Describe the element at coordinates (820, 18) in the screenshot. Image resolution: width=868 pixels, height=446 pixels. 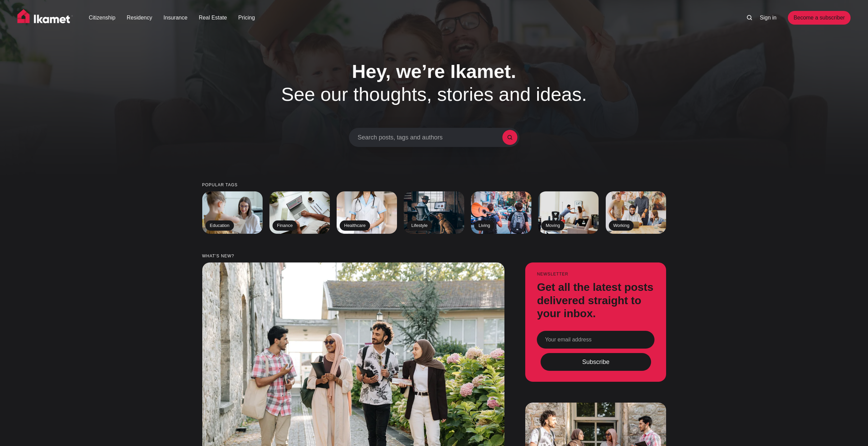
I see `a: Become a subscriber` at that location.